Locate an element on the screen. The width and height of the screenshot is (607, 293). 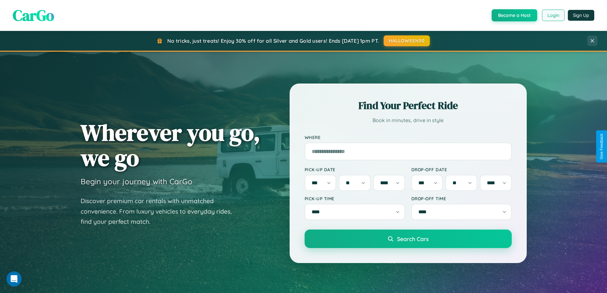
button: Become a Host is located at coordinates (514, 15).